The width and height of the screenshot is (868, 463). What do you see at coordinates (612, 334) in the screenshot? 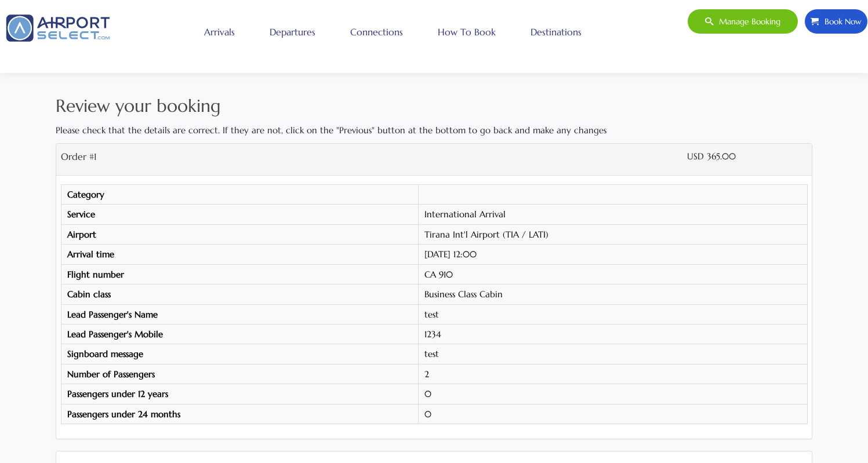
I see `td: 1234` at bounding box center [612, 334].